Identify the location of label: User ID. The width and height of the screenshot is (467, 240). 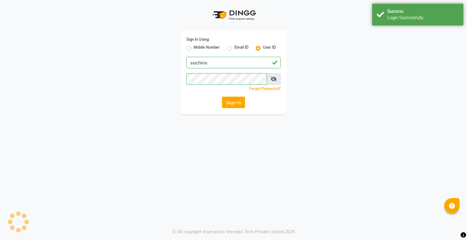
(269, 48).